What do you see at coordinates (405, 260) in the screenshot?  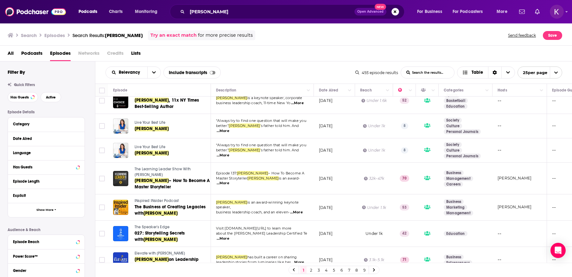 I see `p: 71` at bounding box center [405, 260].